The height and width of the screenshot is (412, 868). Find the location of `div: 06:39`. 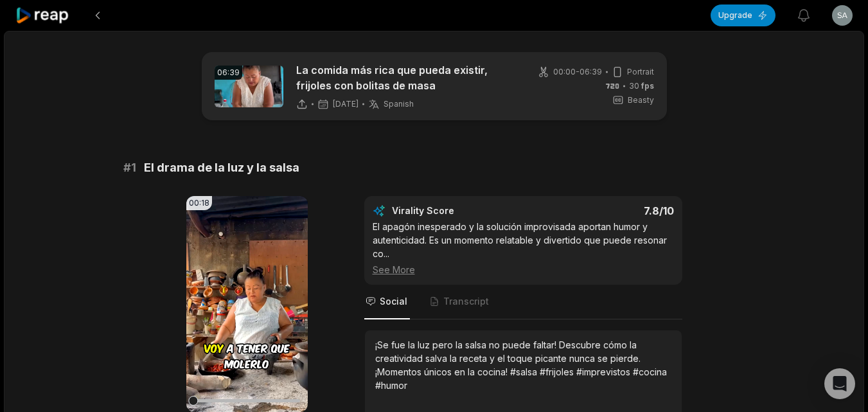

div: 06:39 is located at coordinates (228, 73).